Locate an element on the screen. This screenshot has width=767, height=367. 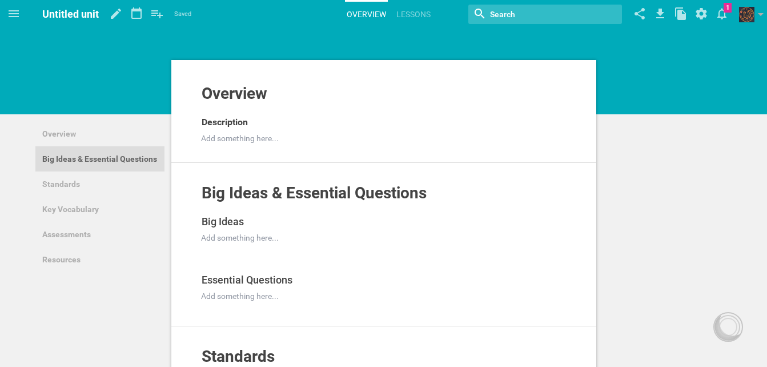
a: Standards is located at coordinates (100, 184).